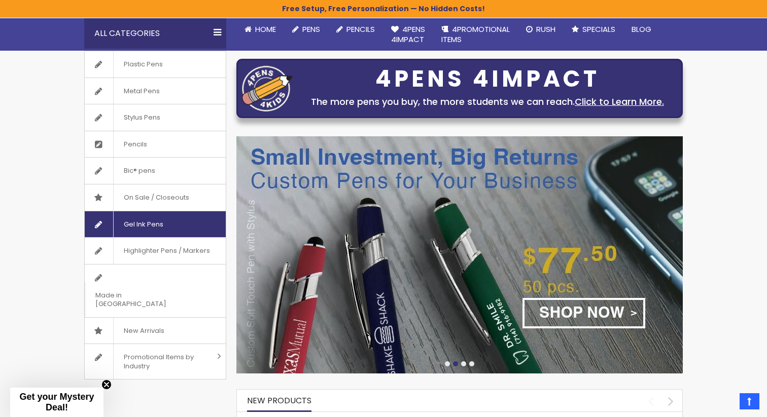 Image resolution: width=767 pixels, height=417 pixels. I want to click on span: Specials, so click(598, 29).